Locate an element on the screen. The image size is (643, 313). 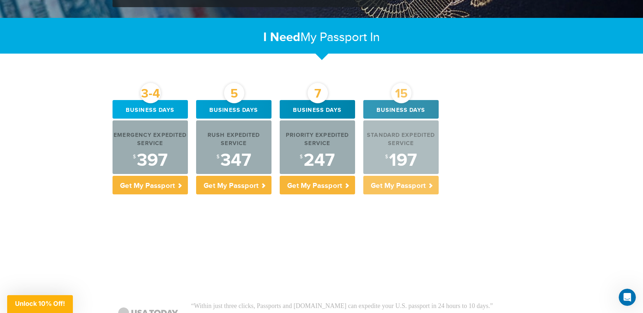
div: 3-4 is located at coordinates (150, 93).